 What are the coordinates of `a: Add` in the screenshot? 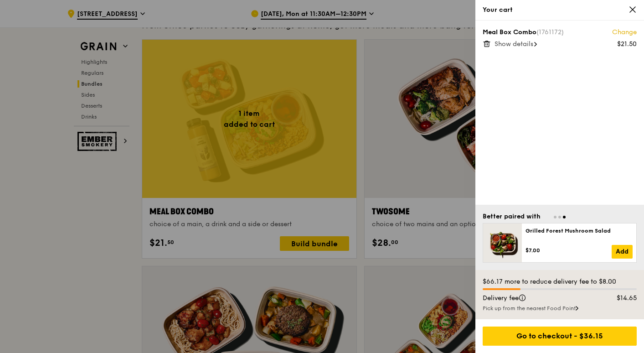 It's located at (622, 252).